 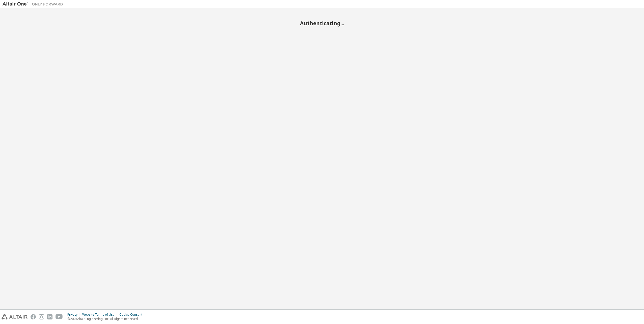 I want to click on div: Cookie Consent, so click(x=132, y=315).